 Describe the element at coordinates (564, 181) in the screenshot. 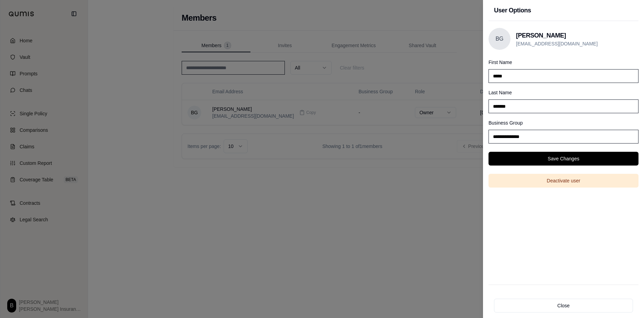

I see `button: Deactivate user` at that location.